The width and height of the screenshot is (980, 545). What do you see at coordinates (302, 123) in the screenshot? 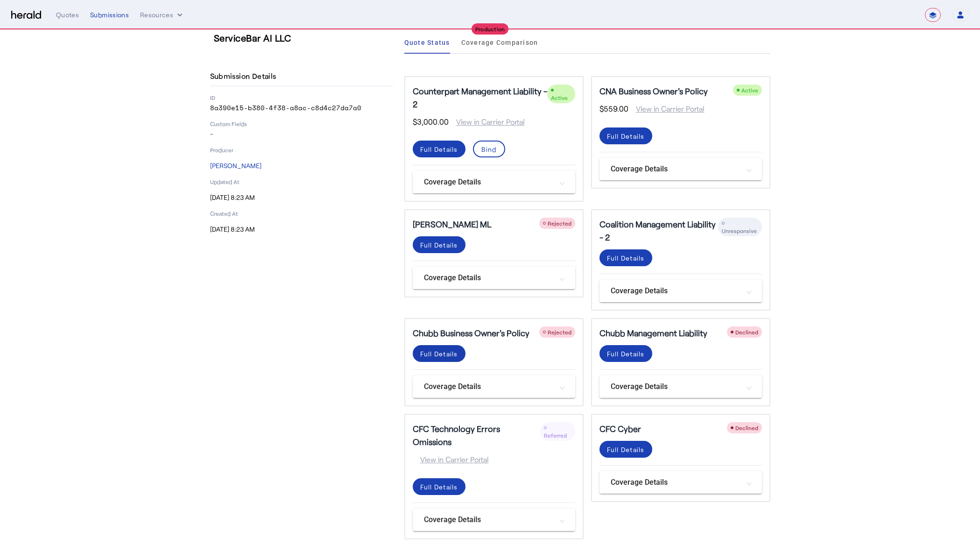
I see `p: Custom Fields` at bounding box center [302, 123].